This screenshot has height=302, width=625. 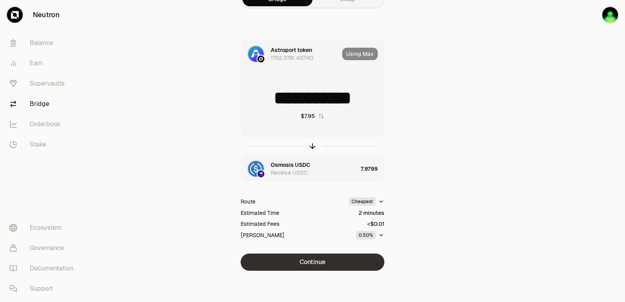 What do you see at coordinates (44, 144) in the screenshot?
I see `a: Stake` at bounding box center [44, 144].